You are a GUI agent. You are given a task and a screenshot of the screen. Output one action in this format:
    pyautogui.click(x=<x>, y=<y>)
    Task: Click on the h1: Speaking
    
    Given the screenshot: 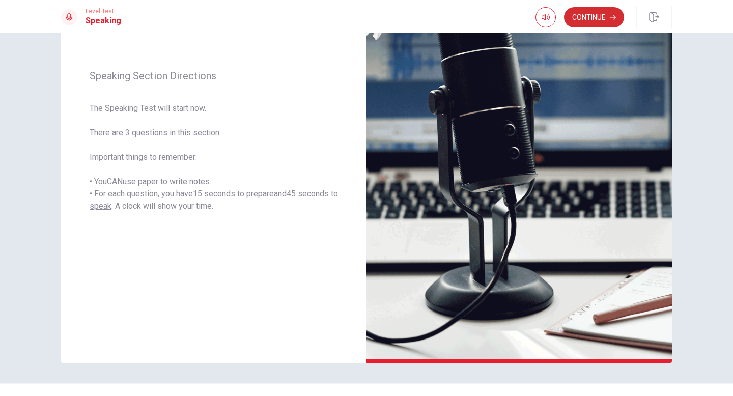 What is the action you would take?
    pyautogui.click(x=103, y=21)
    